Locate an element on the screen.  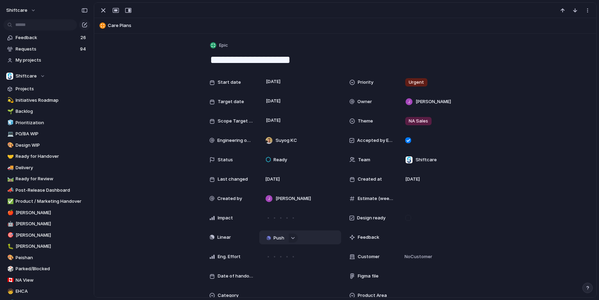
a: Feedback26 is located at coordinates (47, 38).